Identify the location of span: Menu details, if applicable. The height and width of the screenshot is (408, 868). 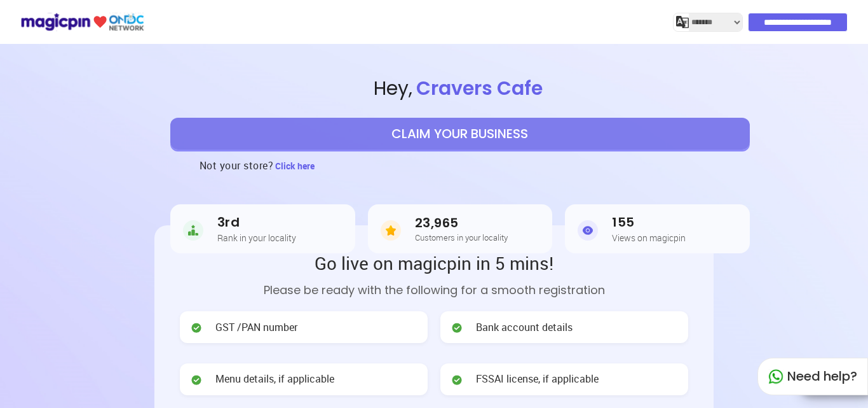
(274, 379).